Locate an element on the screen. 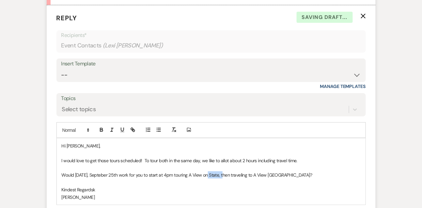 The height and width of the screenshot is (208, 422). a: Manage Templates is located at coordinates (343, 86).